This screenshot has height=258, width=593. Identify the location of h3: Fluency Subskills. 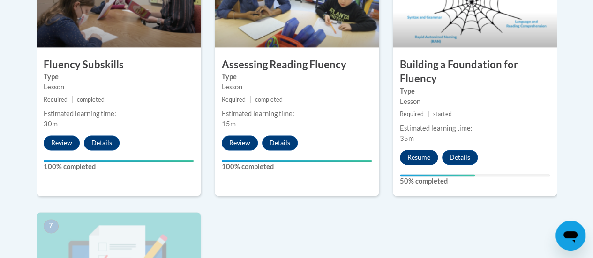
(119, 65).